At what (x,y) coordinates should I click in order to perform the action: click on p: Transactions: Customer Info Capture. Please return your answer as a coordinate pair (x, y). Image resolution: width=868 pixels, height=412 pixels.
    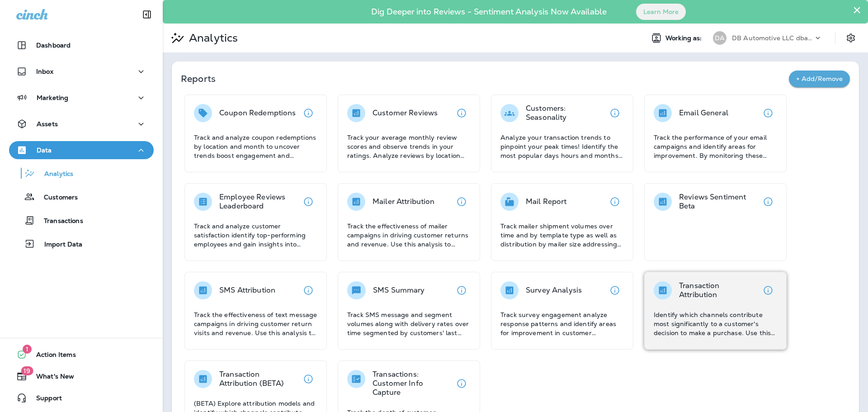
    Looking at the image, I should click on (413, 383).